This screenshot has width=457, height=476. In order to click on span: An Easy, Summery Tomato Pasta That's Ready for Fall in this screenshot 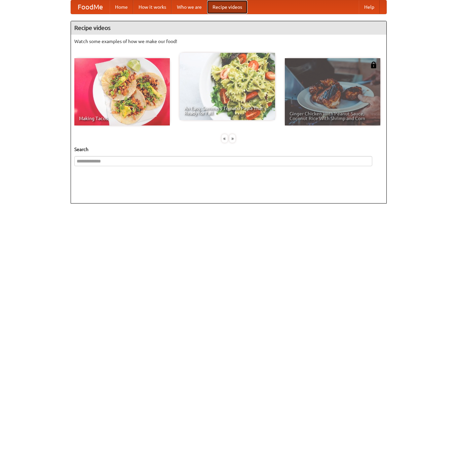, I will do `click(227, 110)`.